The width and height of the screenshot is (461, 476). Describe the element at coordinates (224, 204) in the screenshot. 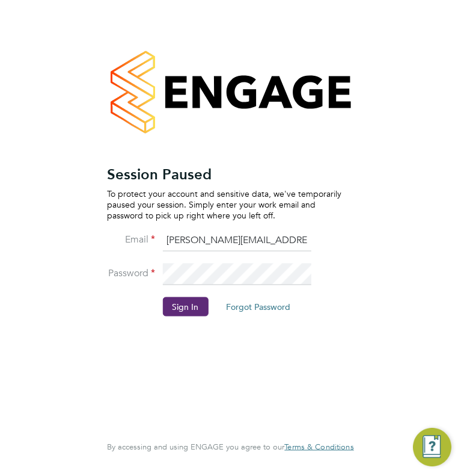

I see `p: To protect your account and sensitive data, we've temporarily paused your session. Simply enter y...` at that location.